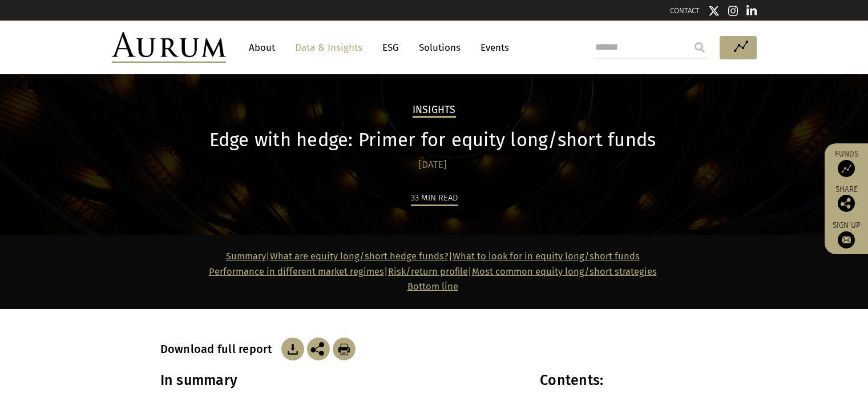 The width and height of the screenshot is (868, 397). Describe the element at coordinates (700, 47) in the screenshot. I see `input: Submit` at that location.